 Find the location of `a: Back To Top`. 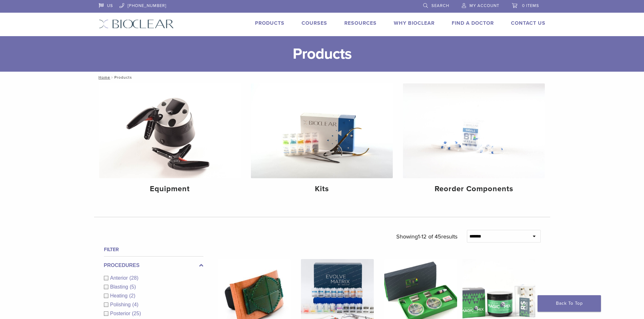

a: Back To Top is located at coordinates (569, 303).